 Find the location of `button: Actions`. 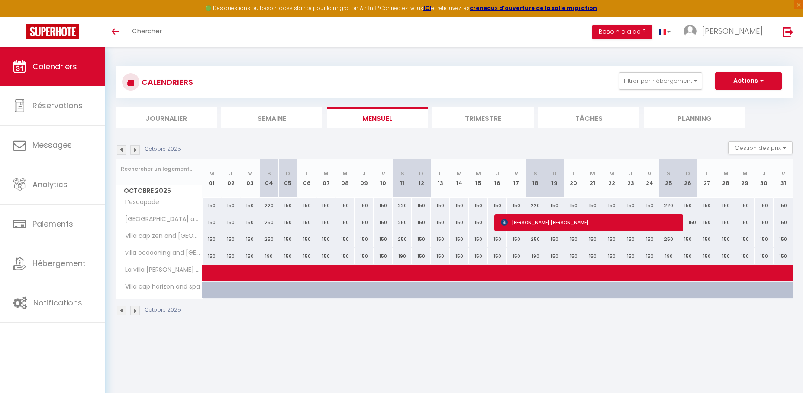

button: Actions is located at coordinates (749, 81).